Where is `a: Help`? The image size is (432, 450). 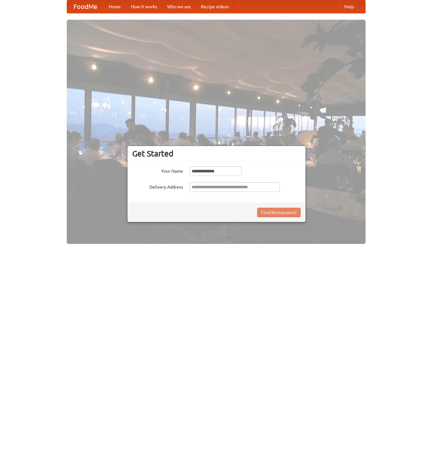 a: Help is located at coordinates (349, 7).